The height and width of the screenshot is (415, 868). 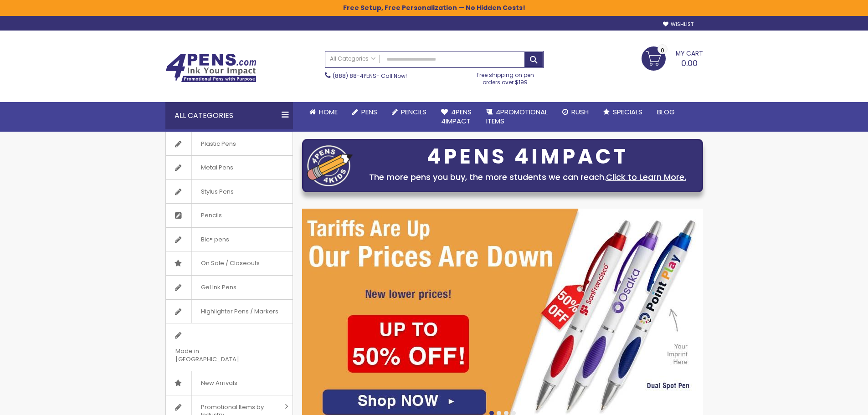 What do you see at coordinates (689, 63) in the screenshot?
I see `span: 0.00` at bounding box center [689, 63].